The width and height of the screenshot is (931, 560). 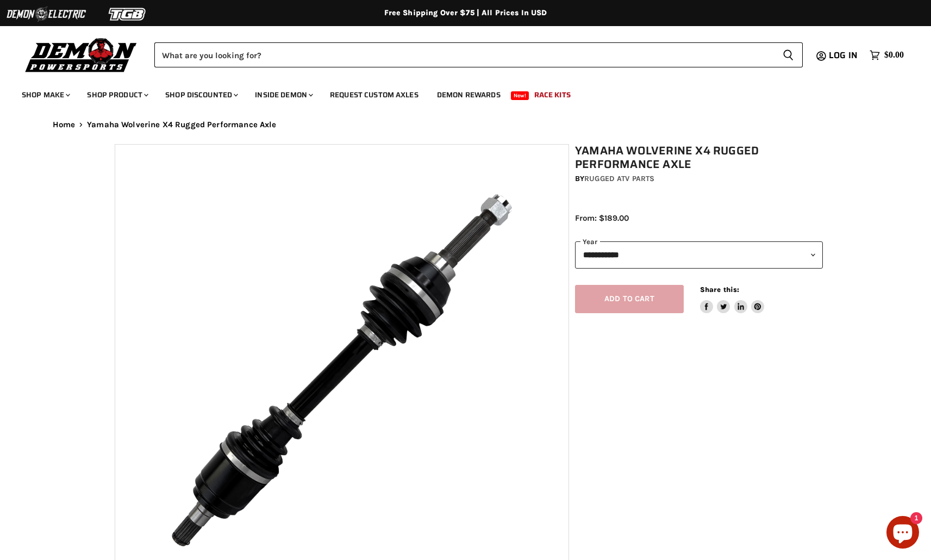 What do you see at coordinates (699, 158) in the screenshot?
I see `h1: Yamaha Wolverine X4 Rugged Performance Axle` at bounding box center [699, 158].